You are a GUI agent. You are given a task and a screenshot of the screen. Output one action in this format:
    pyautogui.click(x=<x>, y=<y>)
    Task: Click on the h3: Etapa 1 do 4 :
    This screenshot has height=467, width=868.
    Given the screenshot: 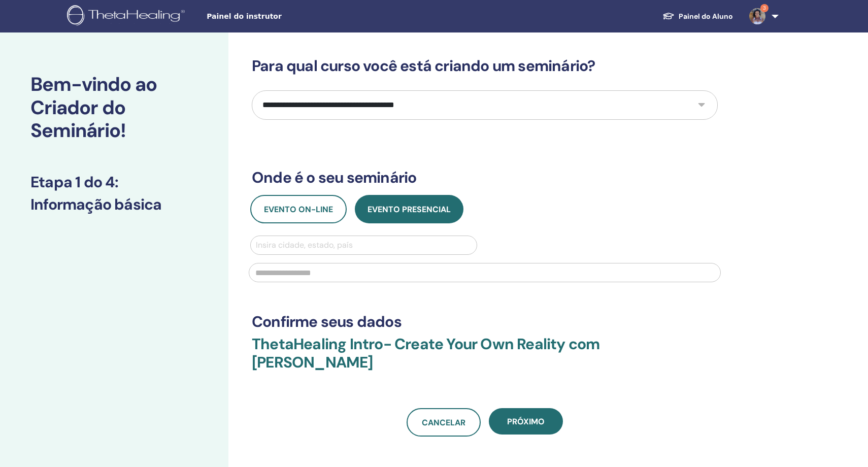 What is the action you would take?
    pyautogui.click(x=115, y=182)
    